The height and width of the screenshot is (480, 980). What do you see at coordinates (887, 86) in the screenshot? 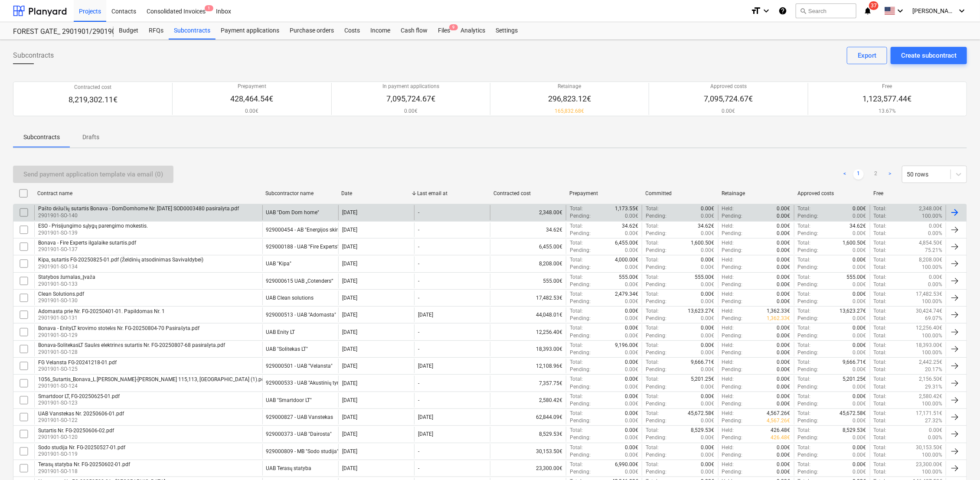
I see `p: Free` at bounding box center [887, 86].